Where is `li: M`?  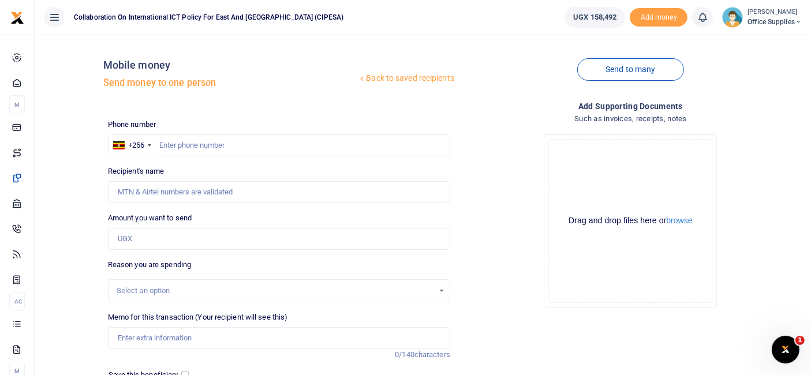
li: M is located at coordinates (17, 105).